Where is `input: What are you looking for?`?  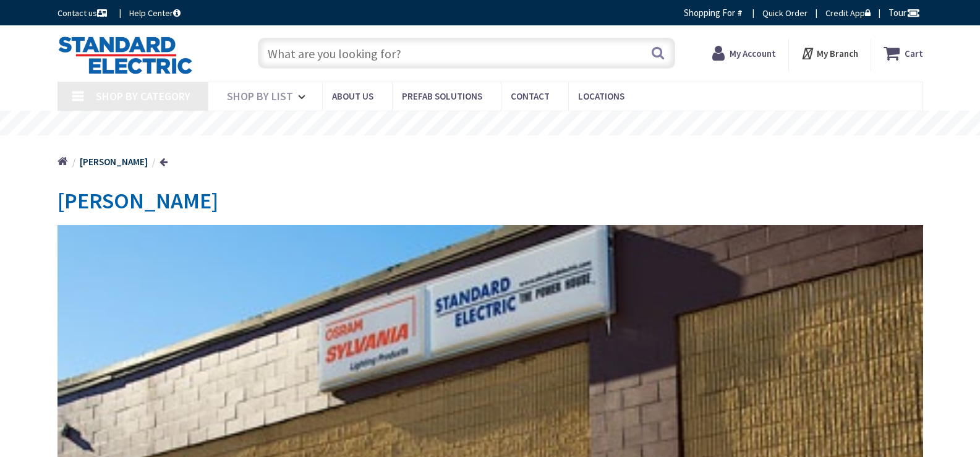 input: What are you looking for? is located at coordinates (467, 54).